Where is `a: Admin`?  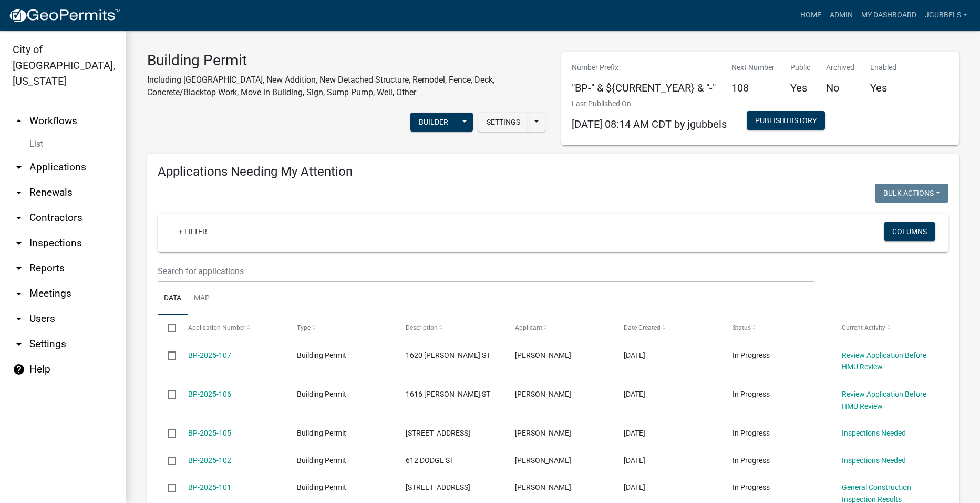
a: Admin is located at coordinates (841, 15).